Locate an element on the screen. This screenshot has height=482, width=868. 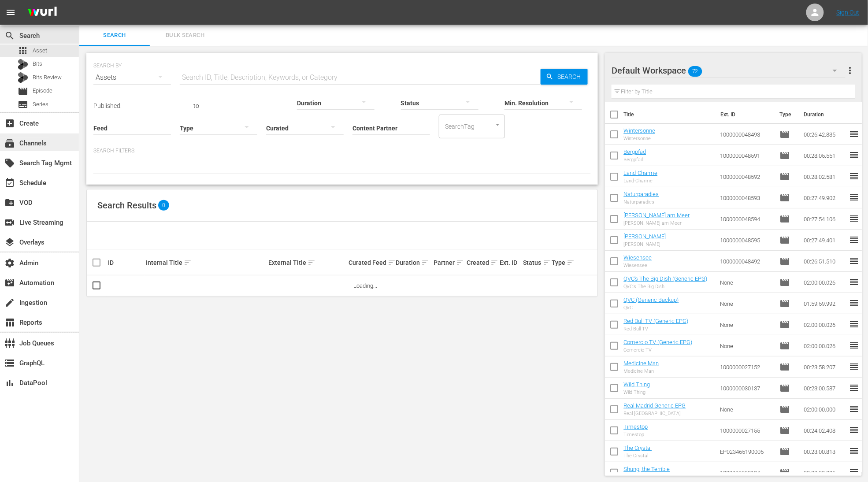
a: QVC's The Big Dish (Generic EPG) is located at coordinates (665, 279).